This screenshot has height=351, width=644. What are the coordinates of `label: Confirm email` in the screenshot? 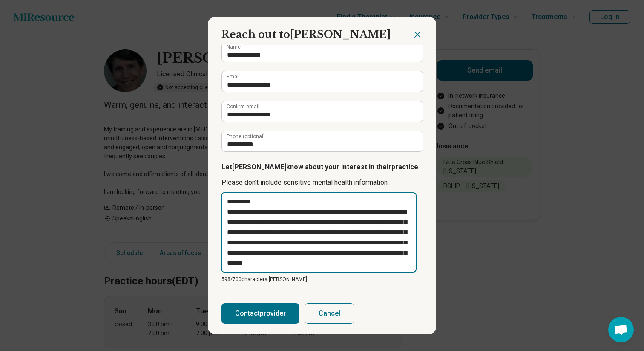 It's located at (243, 107).